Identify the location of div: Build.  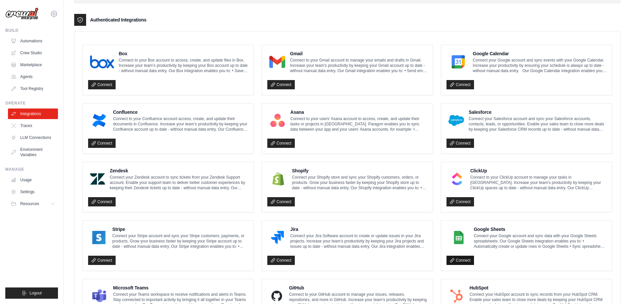
(31, 30).